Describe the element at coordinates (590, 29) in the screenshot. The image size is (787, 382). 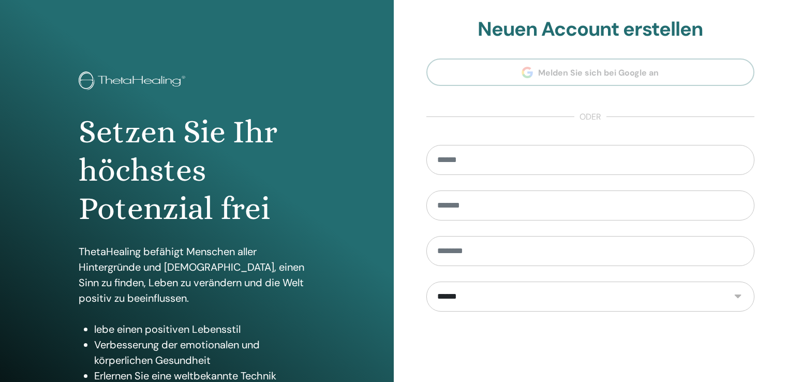
I see `h2: Neuen Account erstellen` at that location.